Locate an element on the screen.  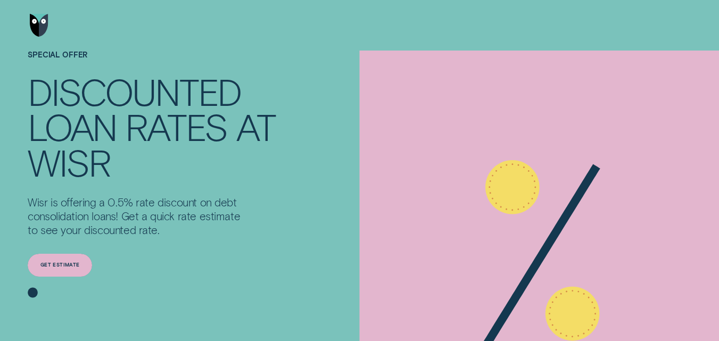
h1: SPECIAL OFFER is located at coordinates (151, 62).